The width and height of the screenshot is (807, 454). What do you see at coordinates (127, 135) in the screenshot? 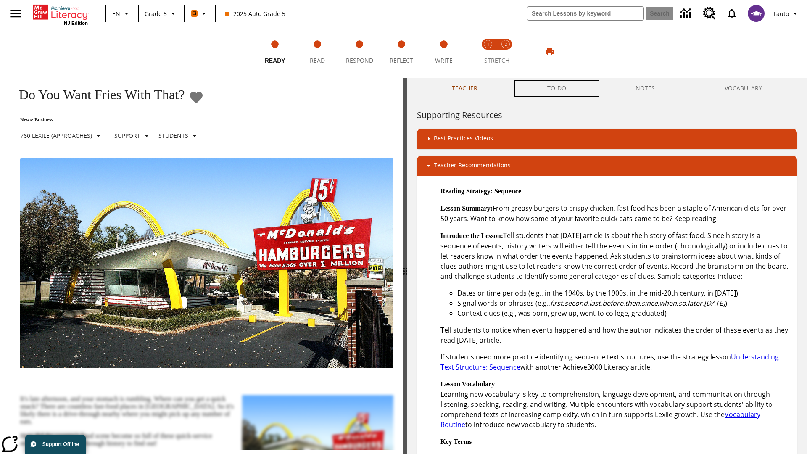
I see `p: Support` at bounding box center [127, 135].